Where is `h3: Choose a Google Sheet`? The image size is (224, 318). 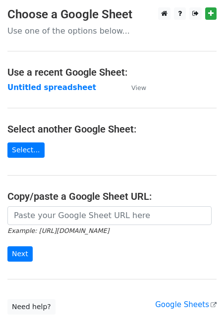
h3: Choose a Google Sheet is located at coordinates (112, 14).